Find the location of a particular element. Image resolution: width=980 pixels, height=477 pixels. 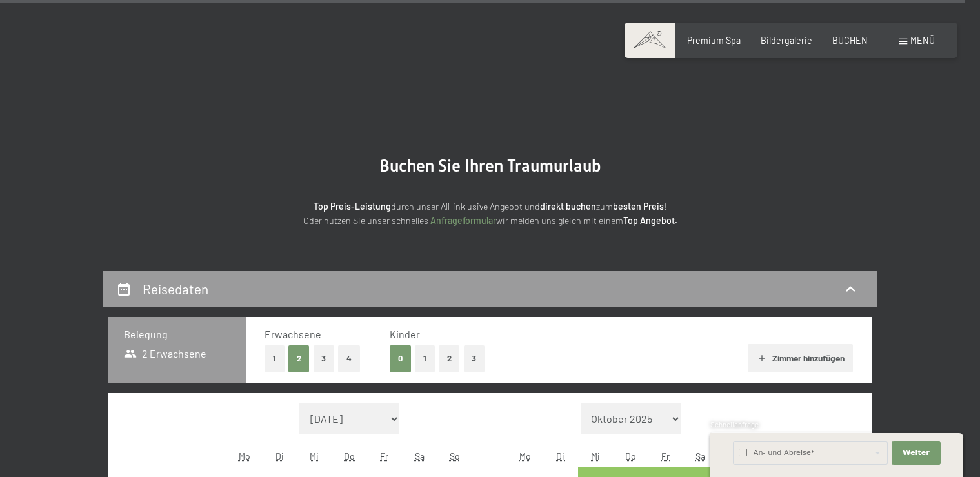

button: 4 is located at coordinates (349, 358).